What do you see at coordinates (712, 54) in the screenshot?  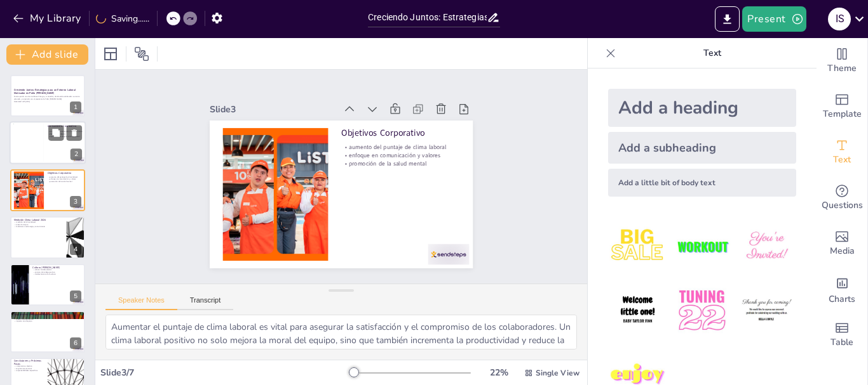 I see `p: Text` at bounding box center [712, 54].